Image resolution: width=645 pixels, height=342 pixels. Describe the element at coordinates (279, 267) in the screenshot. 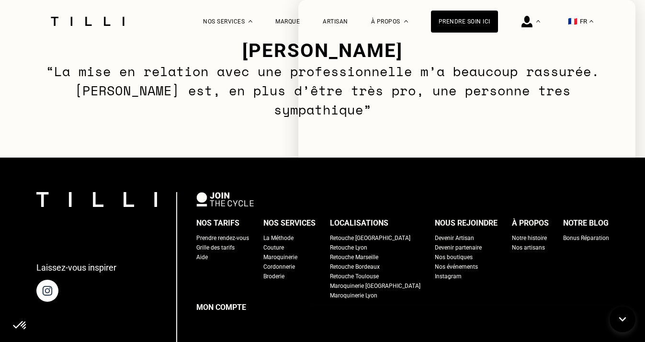

I see `div: Cordonnerie` at that location.